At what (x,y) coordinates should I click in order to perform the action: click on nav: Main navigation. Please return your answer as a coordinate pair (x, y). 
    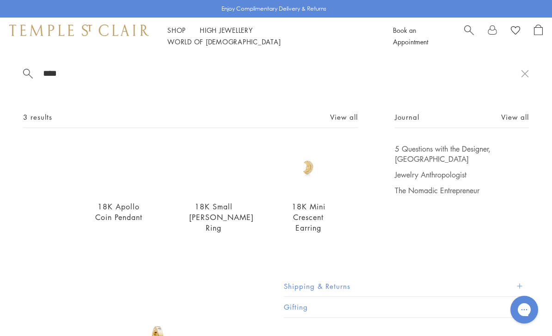
    Looking at the image, I should click on (269, 36).